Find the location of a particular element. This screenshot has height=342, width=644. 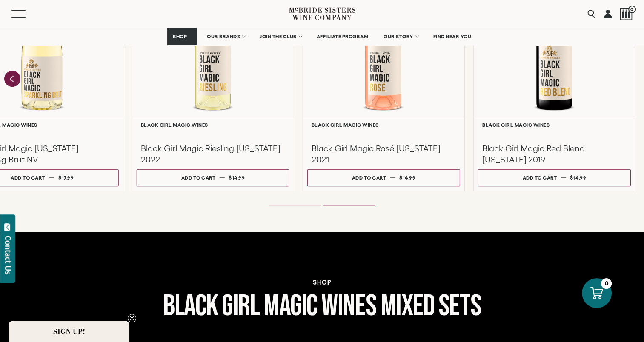

a: JOIN THE CLUB is located at coordinates (281, 37).